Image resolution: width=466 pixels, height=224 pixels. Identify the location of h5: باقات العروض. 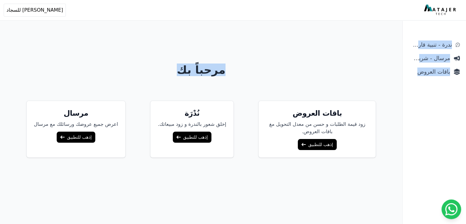
(317, 113).